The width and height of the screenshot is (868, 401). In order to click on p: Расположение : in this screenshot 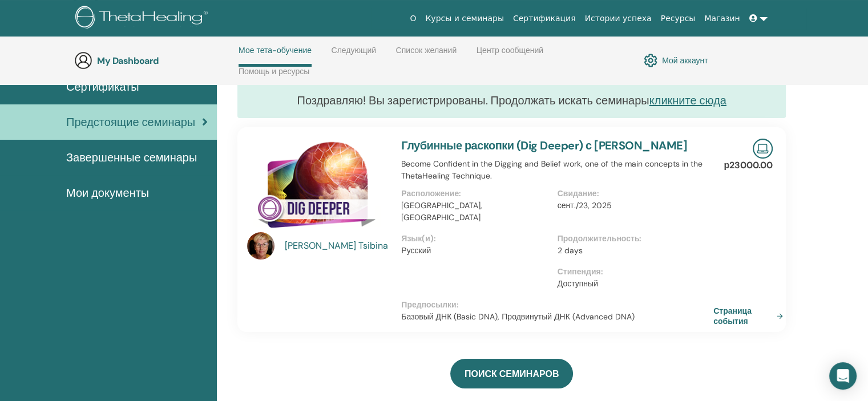, I will do `click(475, 194)`.